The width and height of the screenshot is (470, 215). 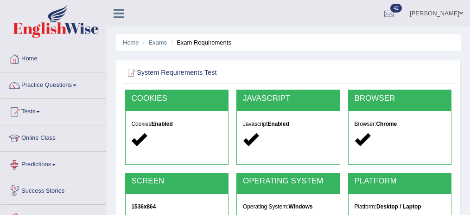 What do you see at coordinates (53, 163) in the screenshot?
I see `a: Predictions` at bounding box center [53, 163].